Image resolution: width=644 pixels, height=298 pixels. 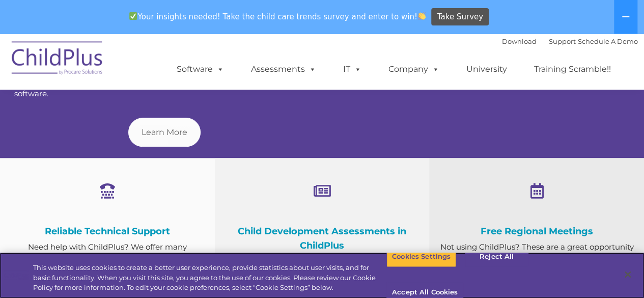 What do you see at coordinates (562, 41) in the screenshot?
I see `a: Support` at bounding box center [562, 41].